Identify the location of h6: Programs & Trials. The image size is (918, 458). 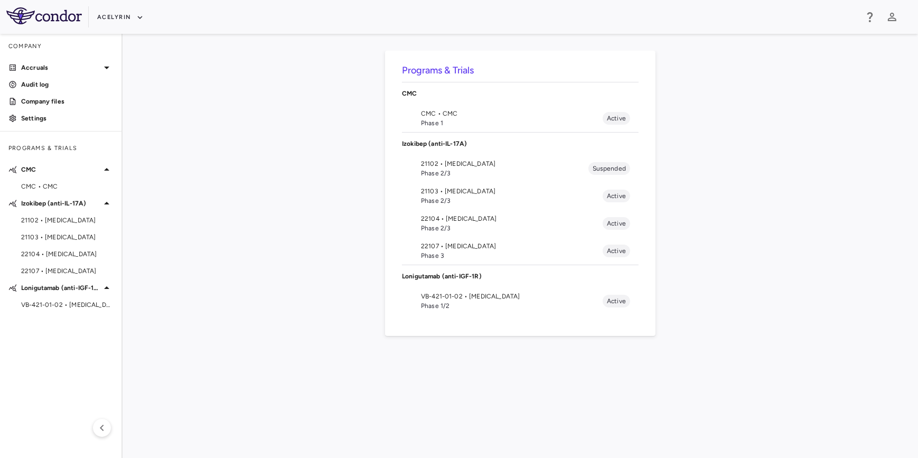
(521, 70).